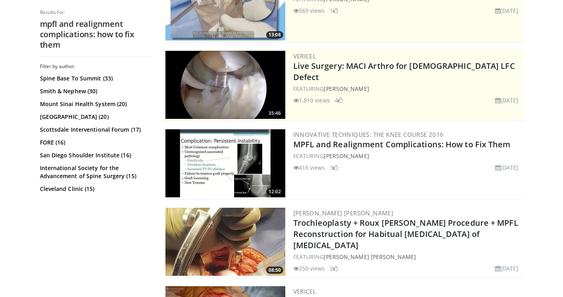 The image size is (563, 297). What do you see at coordinates (95, 130) in the screenshot?
I see `a: Scottsdale Interventional Forum (17)` at bounding box center [95, 130].